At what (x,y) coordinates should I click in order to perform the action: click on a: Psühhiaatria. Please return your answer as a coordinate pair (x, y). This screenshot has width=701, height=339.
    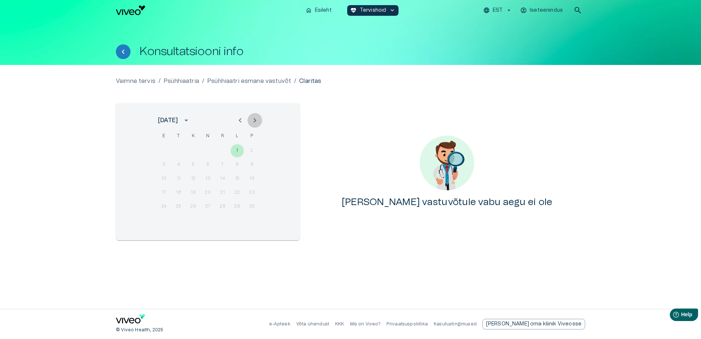
    Looking at the image, I should click on (181, 81).